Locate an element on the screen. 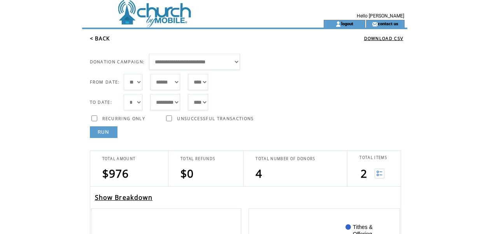 The height and width of the screenshot is (234, 489). a: < BACK is located at coordinates (100, 39).